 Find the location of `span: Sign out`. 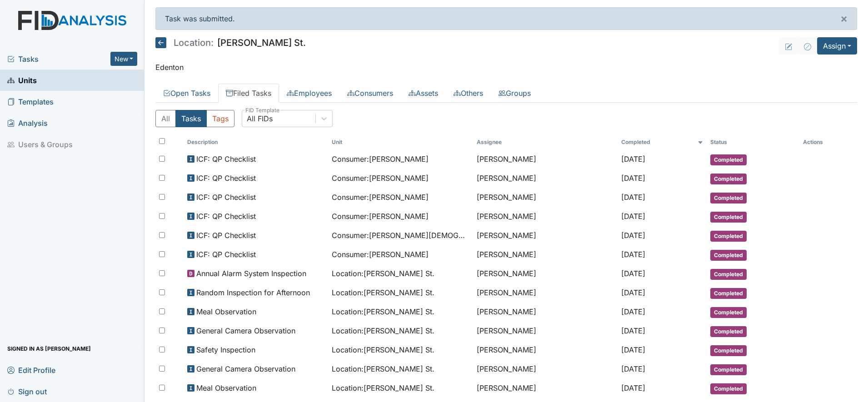

span: Sign out is located at coordinates (27, 391).